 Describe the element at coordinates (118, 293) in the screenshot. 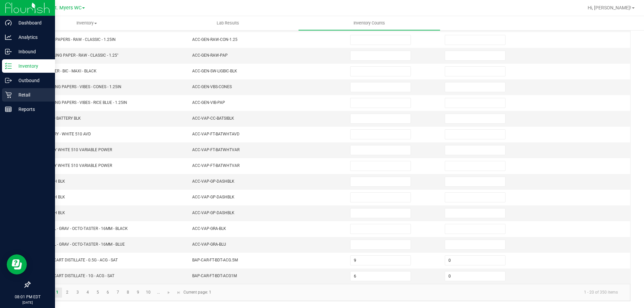

I see `a: Page 7` at that location.